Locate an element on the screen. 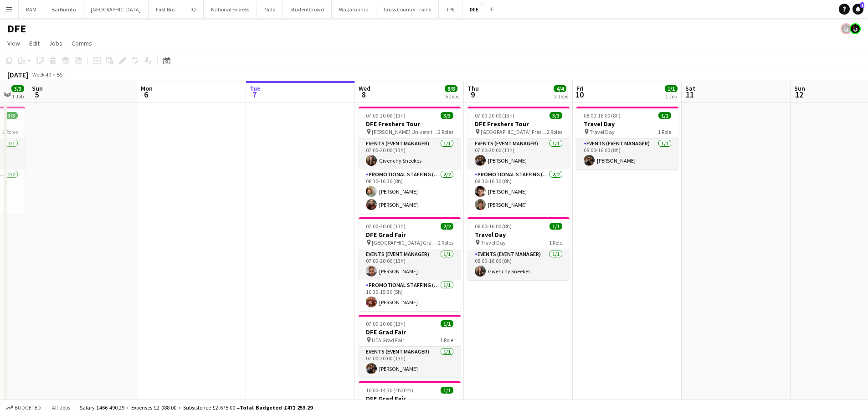 This screenshot has height=415, width=868. a: 1 is located at coordinates (857, 9).